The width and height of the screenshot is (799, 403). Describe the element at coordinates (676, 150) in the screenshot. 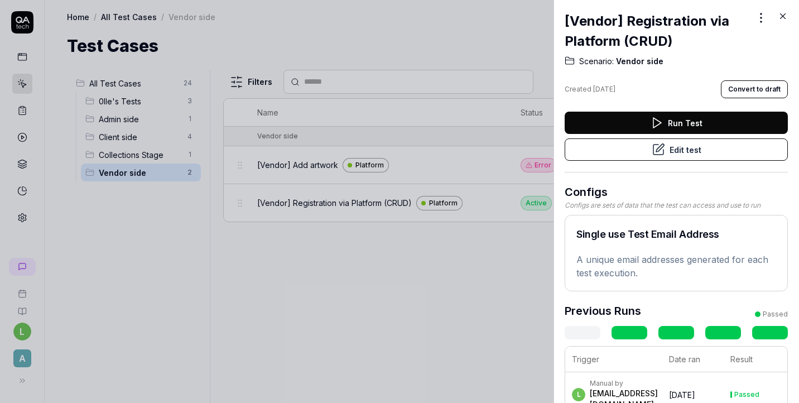

I see `a: Edit test` at that location.